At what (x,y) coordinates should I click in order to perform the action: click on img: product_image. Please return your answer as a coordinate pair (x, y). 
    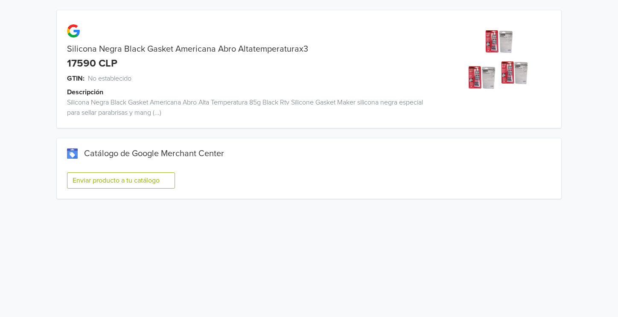
    Looking at the image, I should click on (498, 59).